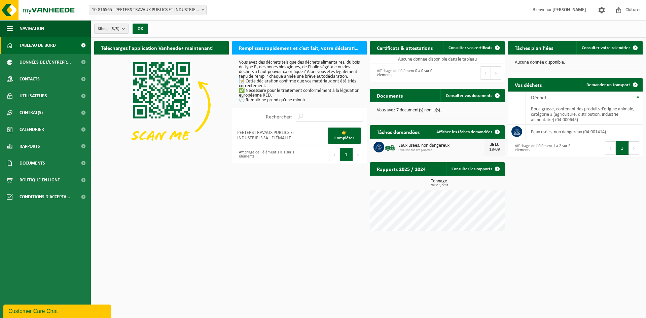 This screenshot has width=646, height=318. I want to click on span: 10-816565 - PEETERS TRAVAUX PUBLICS ET INDUSTRIELS SA - FLÉMALLE, so click(148, 10).